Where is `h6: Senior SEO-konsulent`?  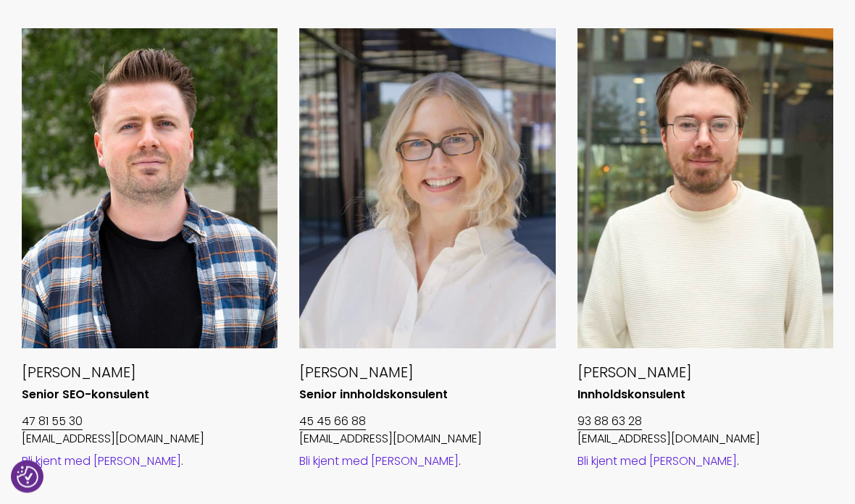 h6: Senior SEO-konsulent is located at coordinates (150, 395).